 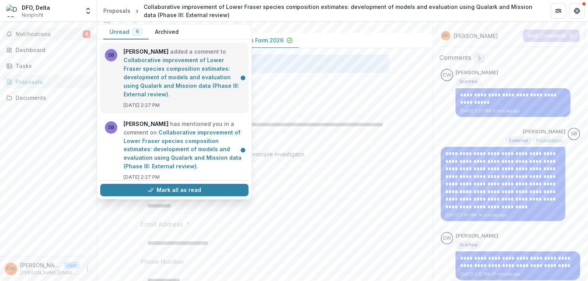 I want to click on p: User, so click(x=71, y=265).